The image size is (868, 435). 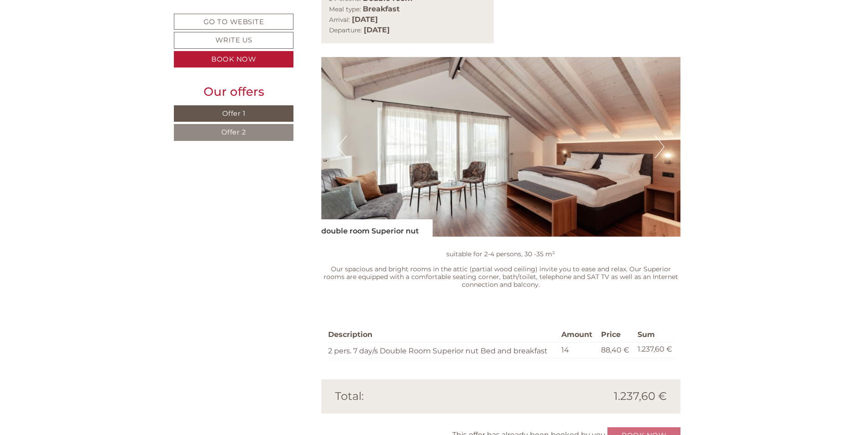 I want to click on span: 88,40 €, so click(x=615, y=350).